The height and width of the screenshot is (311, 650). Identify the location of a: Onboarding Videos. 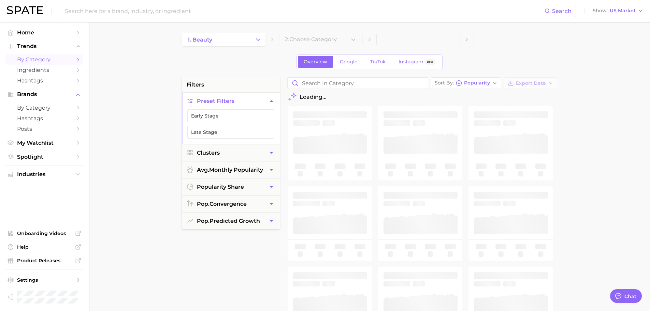
(44, 234).